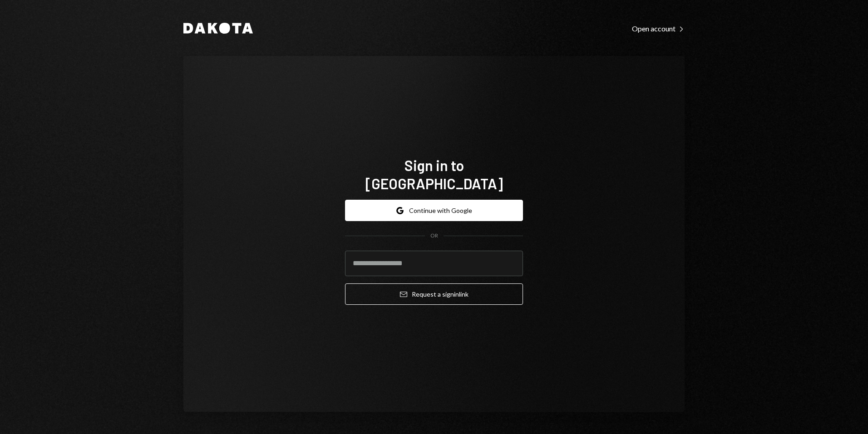 This screenshot has height=434, width=868. Describe the element at coordinates (658, 29) in the screenshot. I see `div: Open account` at that location.